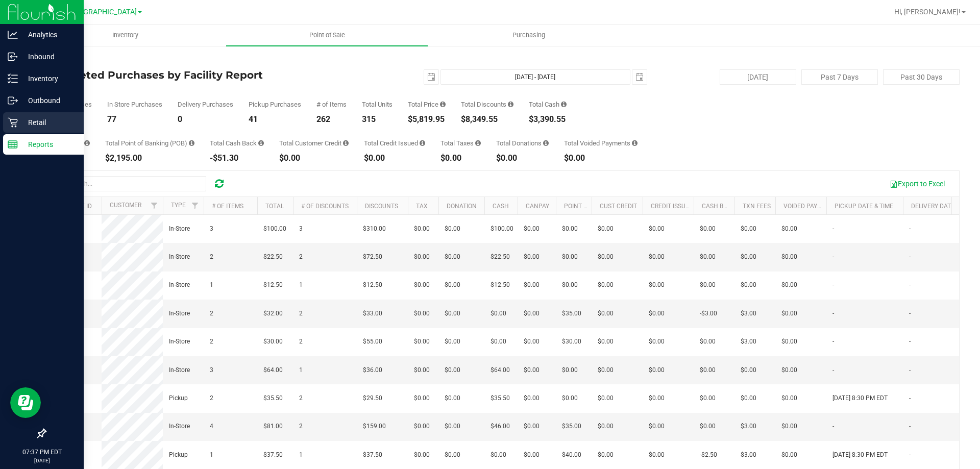  Describe the element at coordinates (460, 143) in the screenshot. I see `div: Total Taxes` at that location.